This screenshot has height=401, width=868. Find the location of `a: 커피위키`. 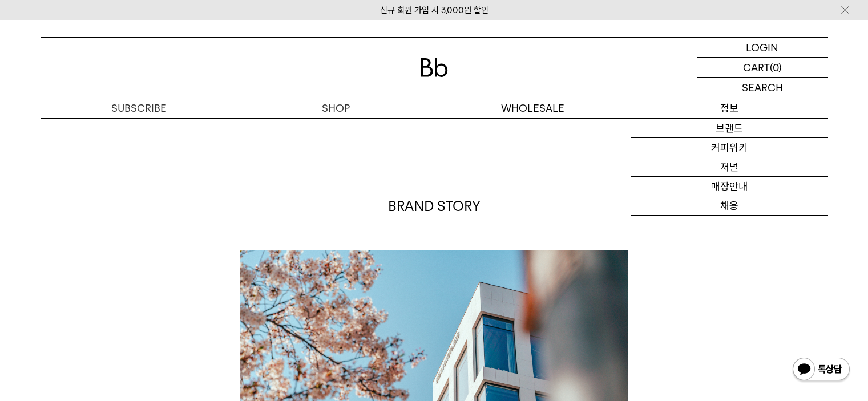

a: 커피위키 is located at coordinates (729, 148).